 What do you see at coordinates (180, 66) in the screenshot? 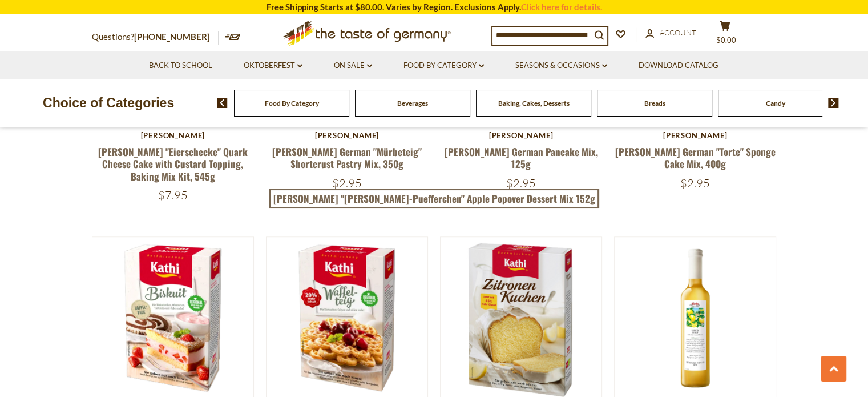
I see `a: Back to School` at bounding box center [180, 66].